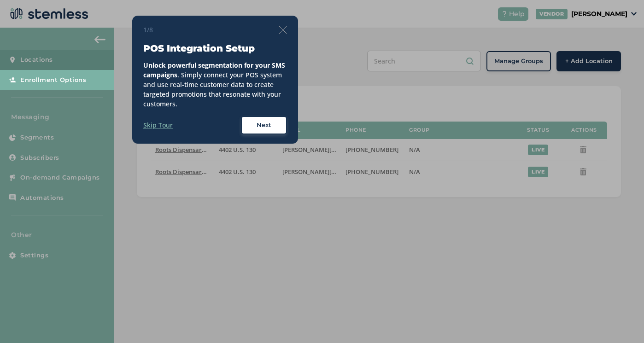 Image resolution: width=644 pixels, height=343 pixels. Describe the element at coordinates (215, 48) in the screenshot. I see `h3: POS Integration Setup` at that location.